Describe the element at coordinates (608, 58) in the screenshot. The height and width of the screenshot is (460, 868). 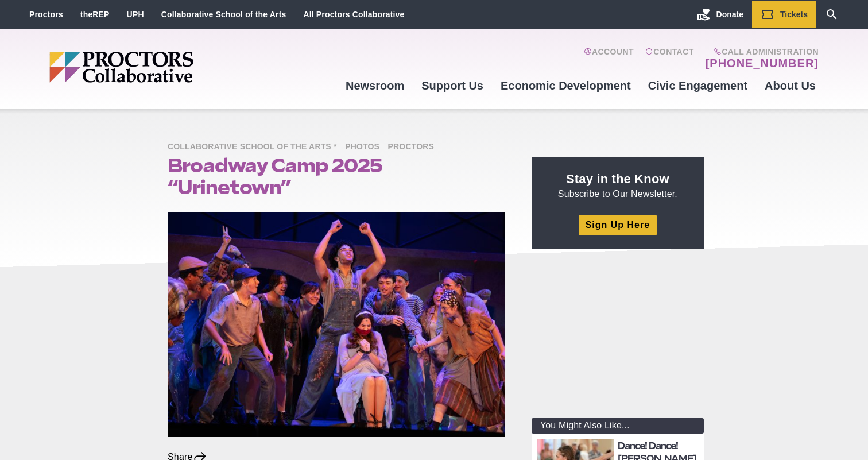
I see `a: Account` at that location.